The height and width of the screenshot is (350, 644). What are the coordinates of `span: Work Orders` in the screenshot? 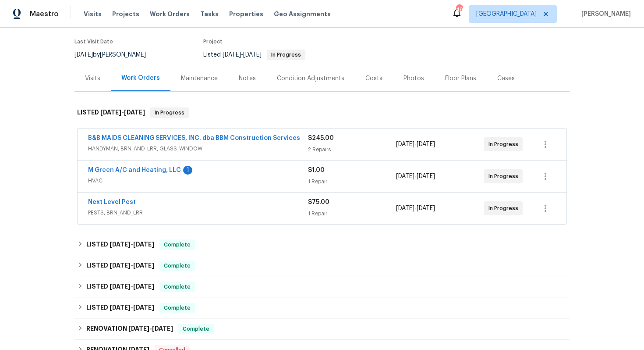 It's located at (170, 14).